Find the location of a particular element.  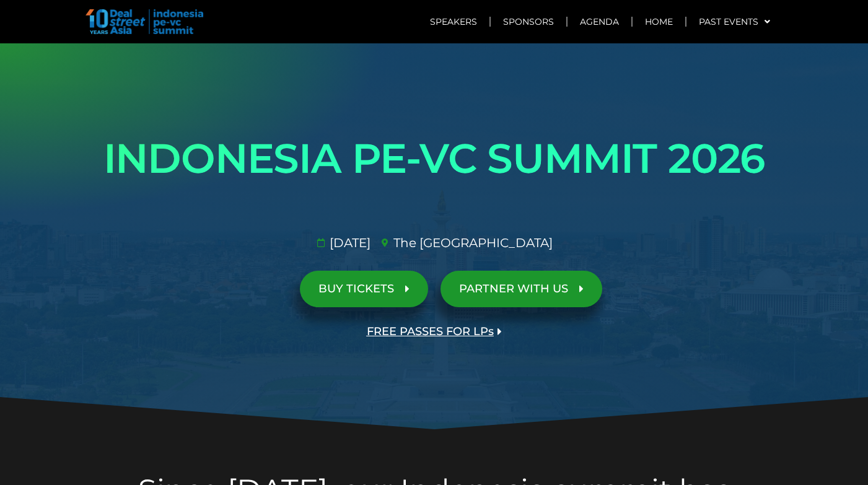

span: PARTNER WITH US is located at coordinates (513, 289).